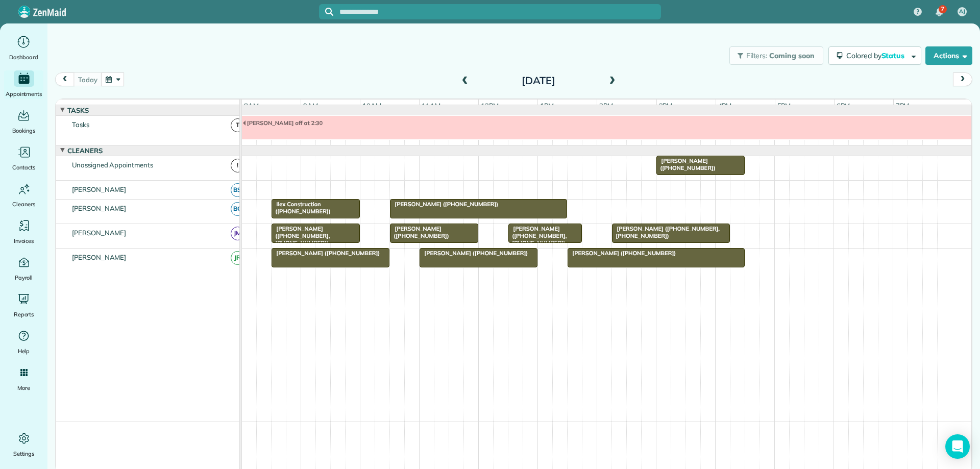  Describe the element at coordinates (238, 209) in the screenshot. I see `span: BC` at that location.